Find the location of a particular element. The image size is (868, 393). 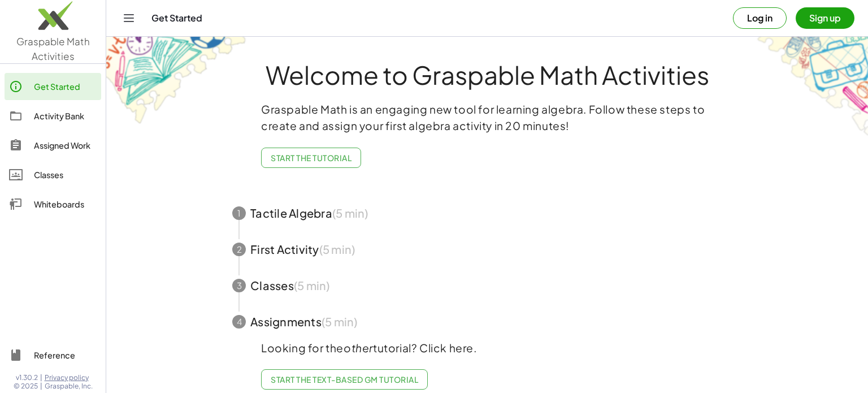

span: © 2025 is located at coordinates (26, 386).